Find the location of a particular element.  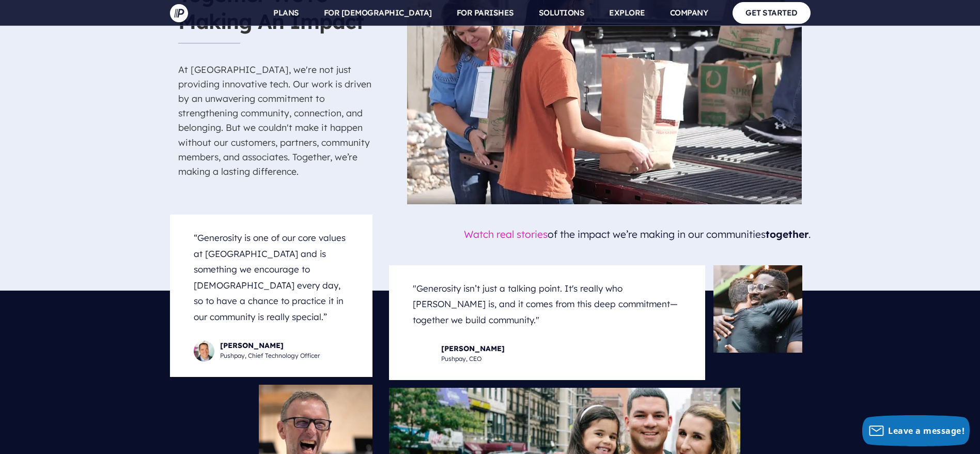

div: Pushpay, Chief Technology Officer is located at coordinates (270, 351).